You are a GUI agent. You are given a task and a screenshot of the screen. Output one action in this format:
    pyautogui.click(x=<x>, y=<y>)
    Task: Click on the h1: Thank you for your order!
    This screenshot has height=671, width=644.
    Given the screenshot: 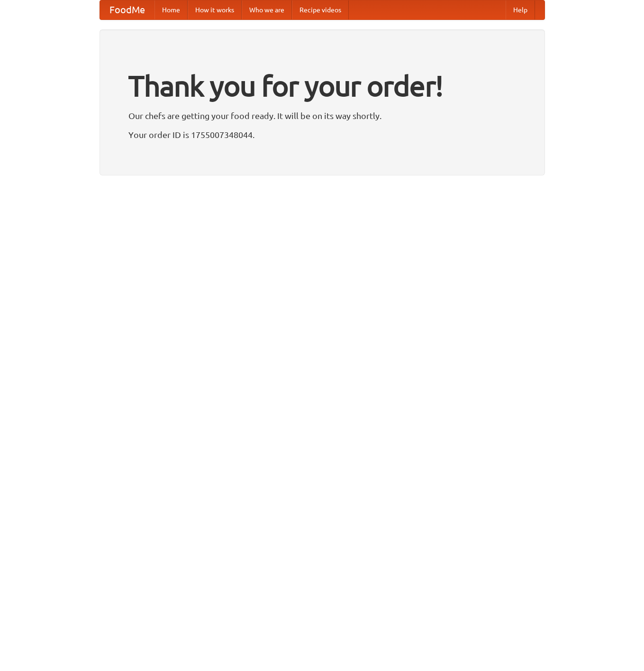 What is the action you would take?
    pyautogui.click(x=322, y=86)
    